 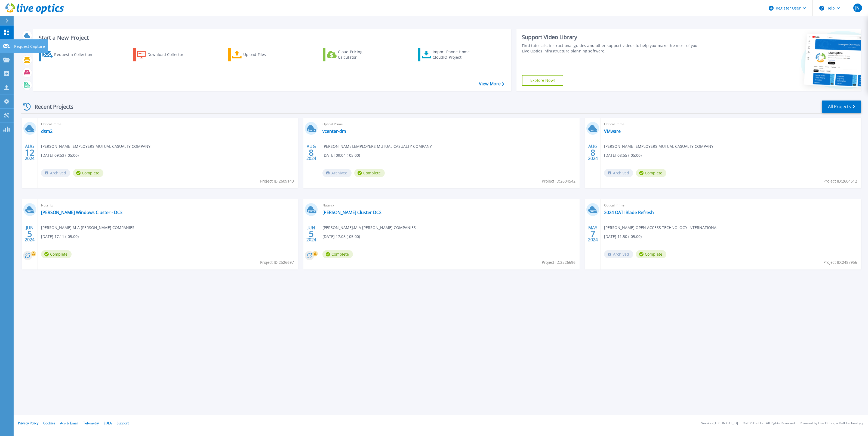 What do you see at coordinates (353, 55) in the screenshot?
I see `a: Cloud Pricing Calculator` at bounding box center [353, 55].